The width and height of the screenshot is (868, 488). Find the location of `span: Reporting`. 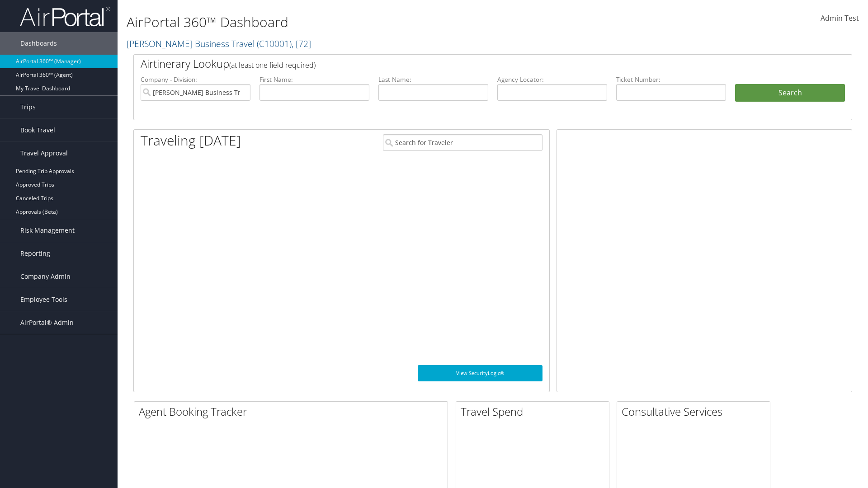

span: Reporting is located at coordinates (35, 253).